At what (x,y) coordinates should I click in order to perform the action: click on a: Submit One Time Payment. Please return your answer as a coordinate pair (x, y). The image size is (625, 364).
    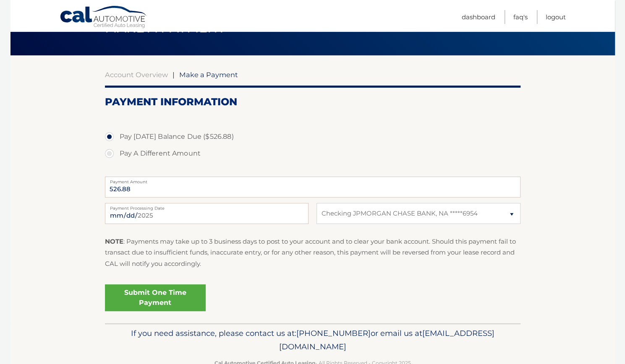
    Looking at the image, I should click on (156, 298).